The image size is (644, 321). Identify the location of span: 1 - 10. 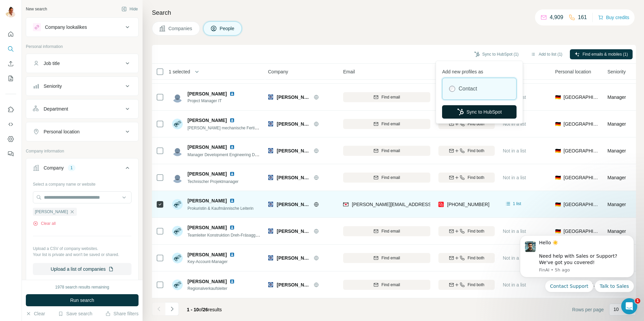
(193, 310).